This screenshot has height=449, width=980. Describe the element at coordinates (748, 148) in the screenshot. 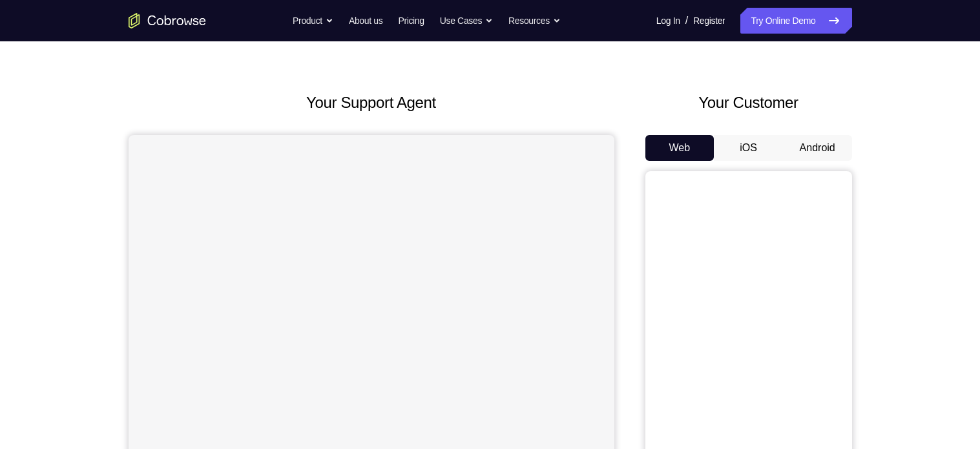

I see `button: iOS` at that location.